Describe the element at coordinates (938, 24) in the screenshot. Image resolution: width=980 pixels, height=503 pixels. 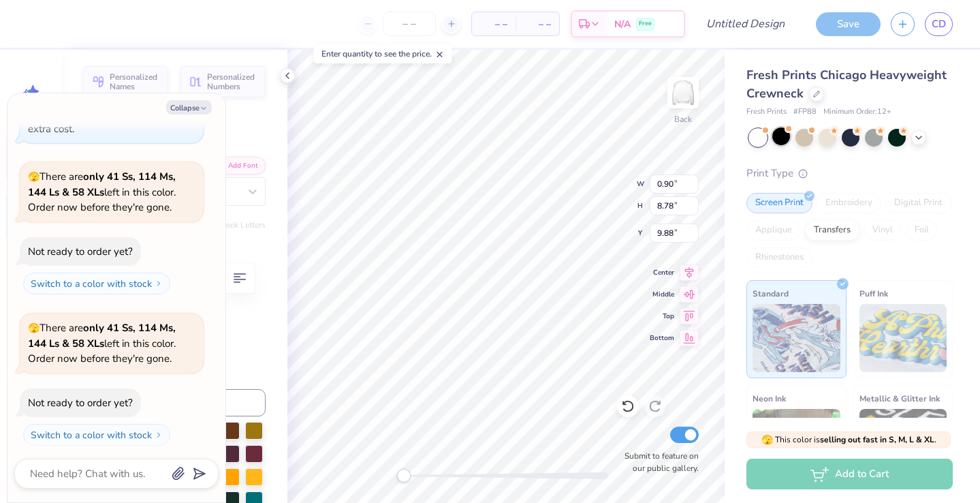
I see `a: CD` at that location.